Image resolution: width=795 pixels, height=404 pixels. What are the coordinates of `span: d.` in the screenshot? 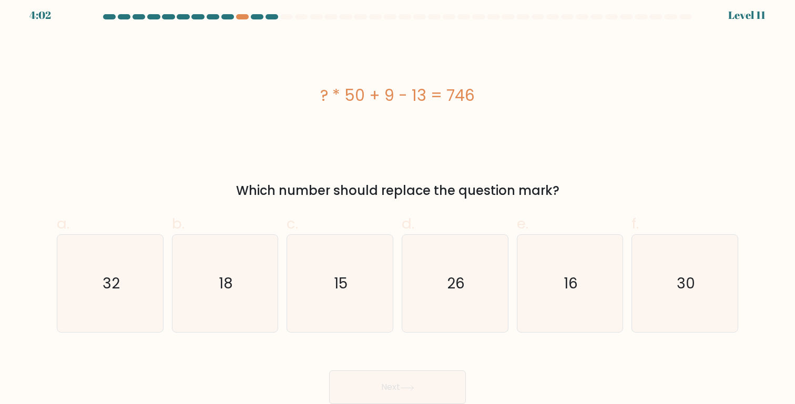 It's located at (408, 223).